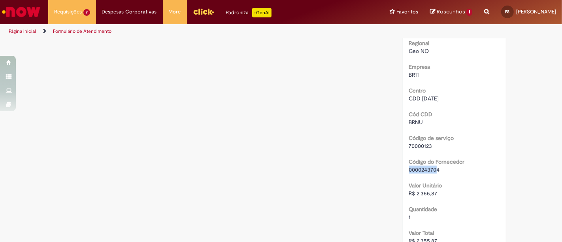 This screenshot has width=562, height=242. What do you see at coordinates (68, 12) in the screenshot?
I see `span: Requisições` at bounding box center [68, 12].